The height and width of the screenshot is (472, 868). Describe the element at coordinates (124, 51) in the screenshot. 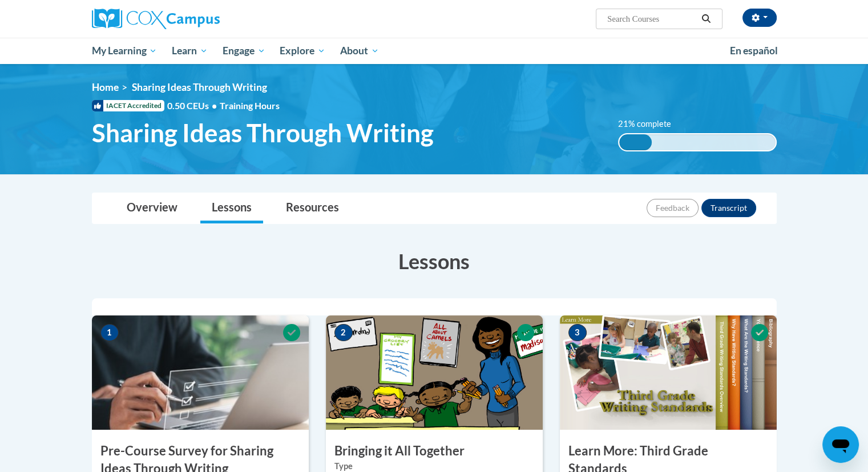

I see `a: My Learning` at that location.